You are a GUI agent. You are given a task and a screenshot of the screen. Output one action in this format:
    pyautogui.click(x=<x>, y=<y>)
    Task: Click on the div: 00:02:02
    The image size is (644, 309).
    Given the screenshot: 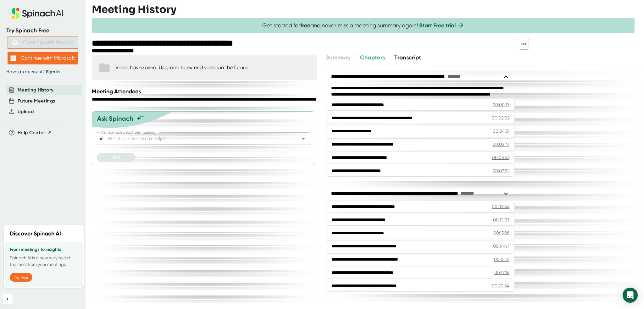 What is the action you would take?
    pyautogui.click(x=501, y=118)
    